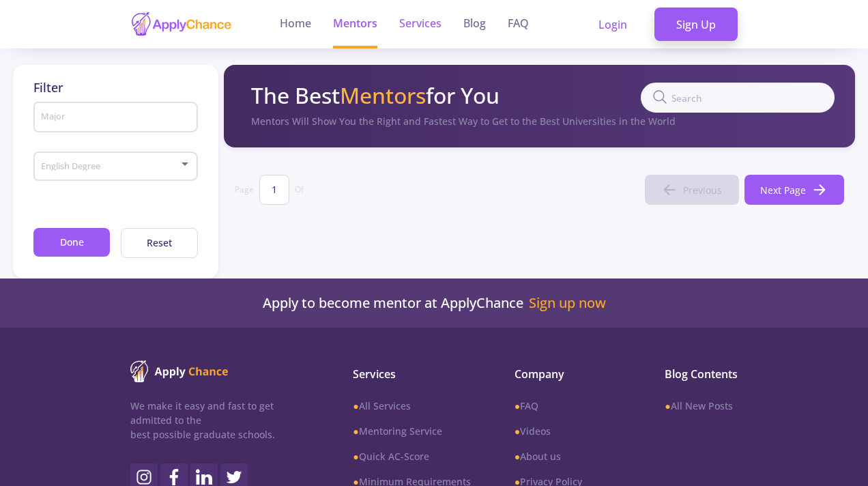 The height and width of the screenshot is (486, 868). I want to click on span: Of, so click(299, 190).